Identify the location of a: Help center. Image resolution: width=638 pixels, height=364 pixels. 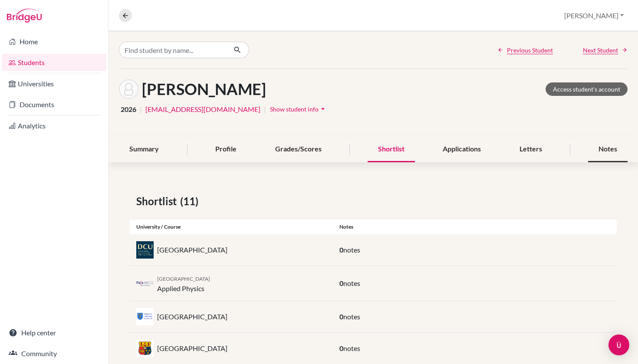
(54, 333).